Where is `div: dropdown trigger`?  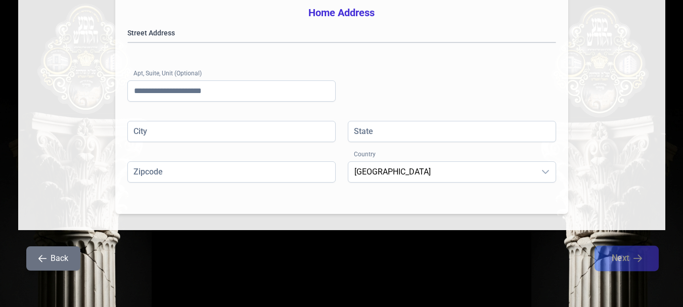 div: dropdown trigger is located at coordinates (545, 172).